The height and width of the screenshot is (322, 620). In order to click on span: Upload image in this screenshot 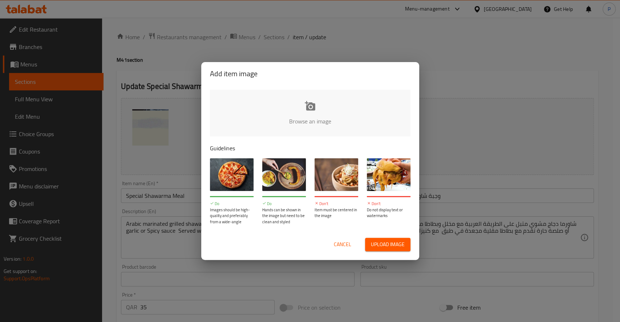, I will do `click(388, 245)`.